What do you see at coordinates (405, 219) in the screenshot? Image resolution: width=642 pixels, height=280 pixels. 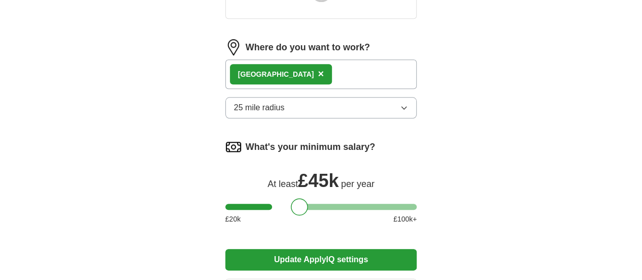 I see `span: £ 100 k+` at bounding box center [405, 219].